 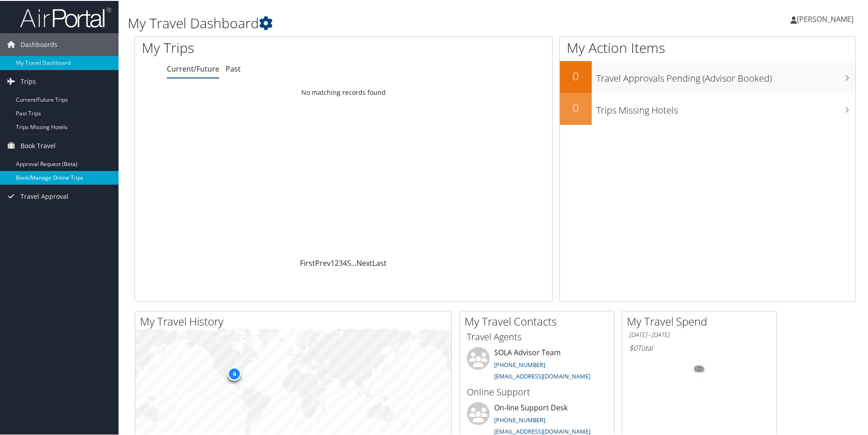 I want to click on h1: My Trips, so click(x=256, y=47).